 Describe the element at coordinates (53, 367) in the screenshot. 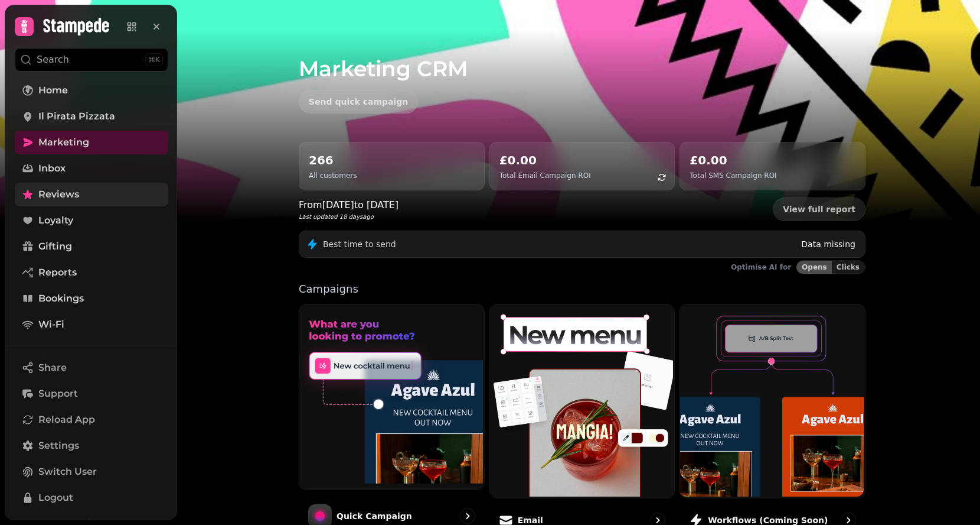

I see `span: Share` at that location.